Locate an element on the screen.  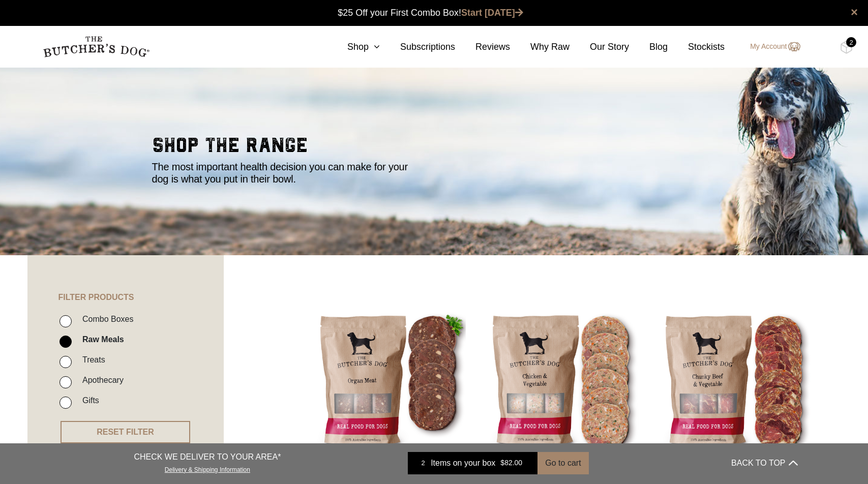
label: Gifts is located at coordinates (88, 400).